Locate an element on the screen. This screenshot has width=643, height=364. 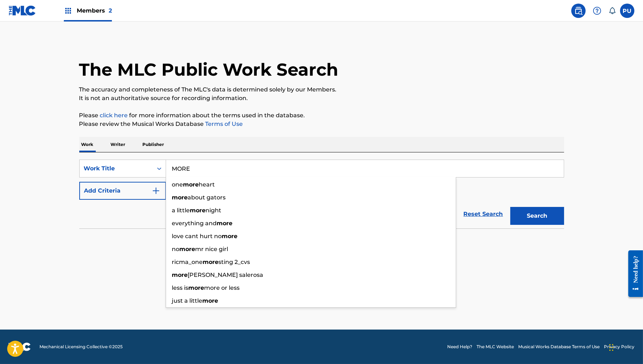
span: Mechanical Licensing Collective © 2025 is located at coordinates (81, 346).